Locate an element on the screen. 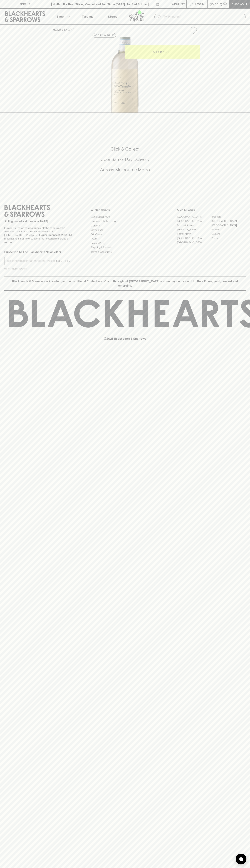 This screenshot has width=250, height=868. img: bubble-icon is located at coordinates (241, 859).